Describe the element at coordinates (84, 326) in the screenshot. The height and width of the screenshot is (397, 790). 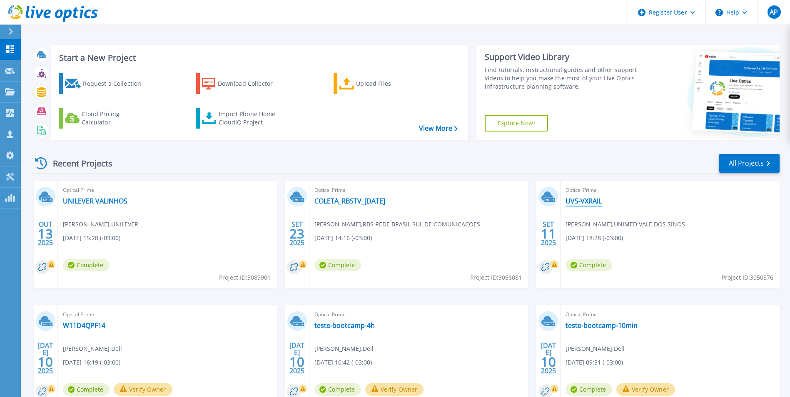
I see `a: W11D4QPF14` at that location.